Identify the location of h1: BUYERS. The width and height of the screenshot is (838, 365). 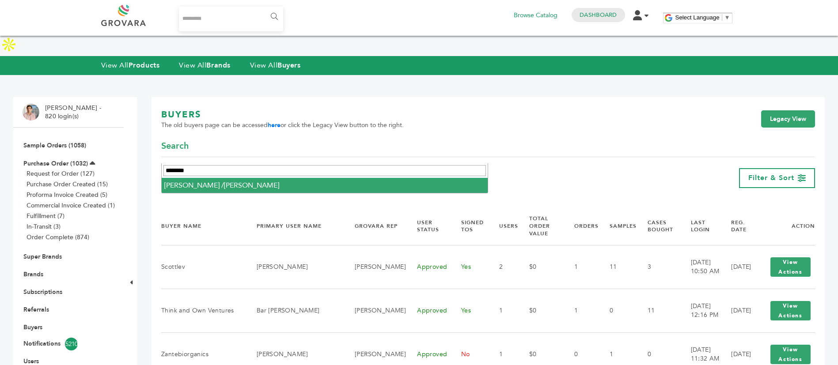
(282, 115).